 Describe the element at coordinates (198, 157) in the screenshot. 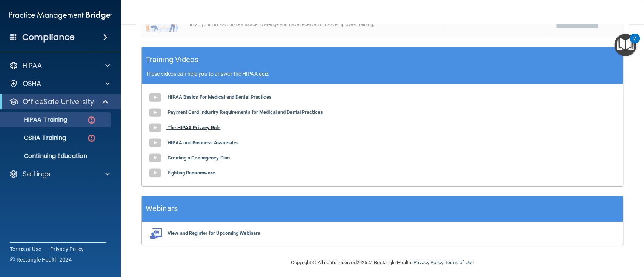

I see `b: Creating a Contingency Plan` at that location.